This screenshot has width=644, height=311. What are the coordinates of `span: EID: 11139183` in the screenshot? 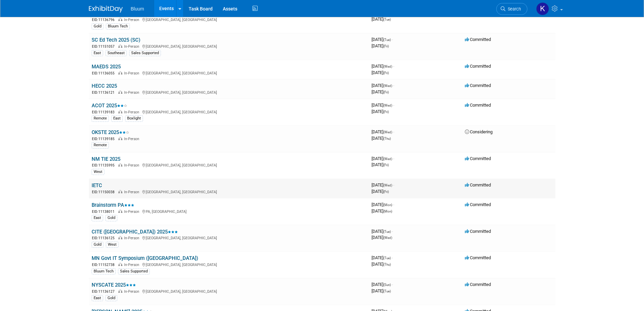 It's located at (104, 112).